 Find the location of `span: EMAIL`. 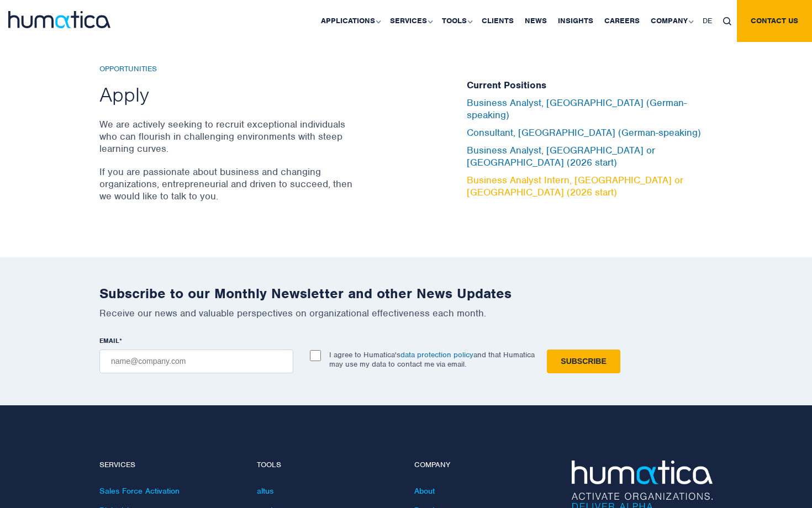

span: EMAIL is located at coordinates (109, 341).